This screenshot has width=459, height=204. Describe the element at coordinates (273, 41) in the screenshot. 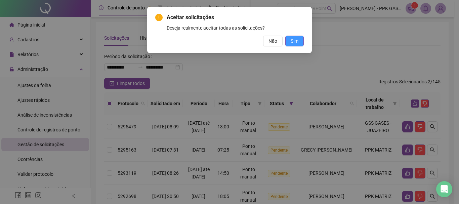

I see `button: Não` at that location.